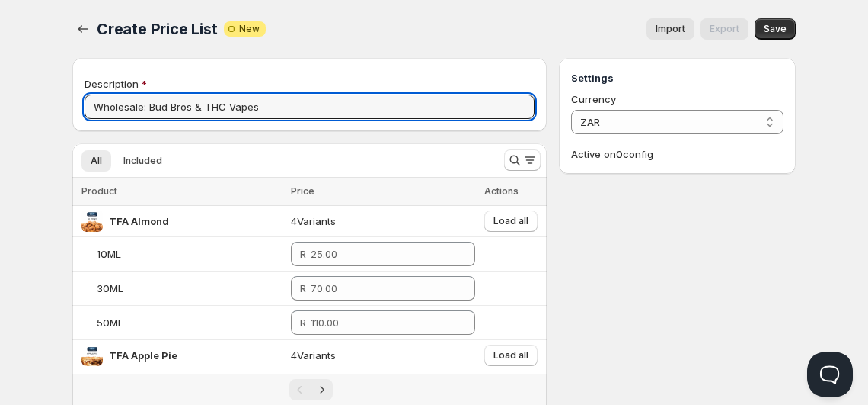 This screenshot has height=405, width=868. What do you see at coordinates (142, 161) in the screenshot?
I see `span: Included` at bounding box center [142, 161].